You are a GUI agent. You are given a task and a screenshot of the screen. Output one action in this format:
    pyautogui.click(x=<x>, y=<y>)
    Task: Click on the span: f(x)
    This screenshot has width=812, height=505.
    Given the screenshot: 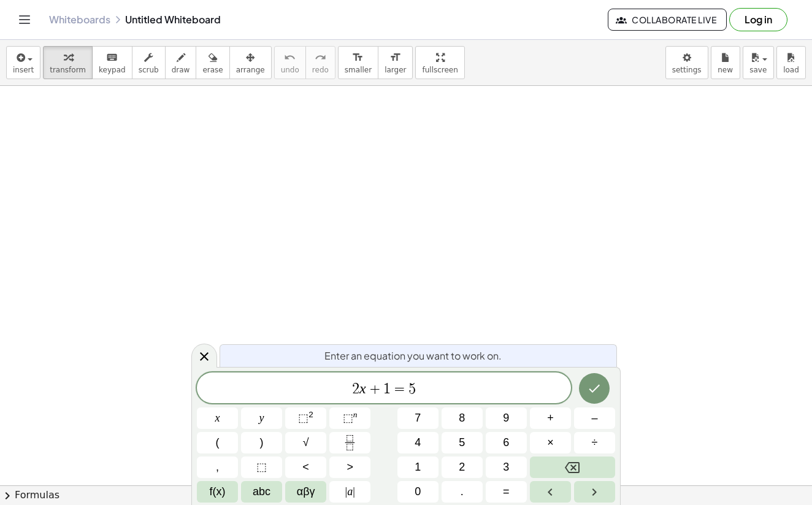 What is the action you would take?
    pyautogui.click(x=218, y=491)
    